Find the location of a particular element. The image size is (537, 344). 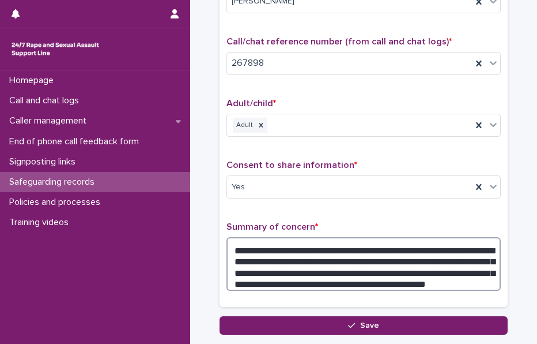

div: 267898 is located at coordinates (349, 63).